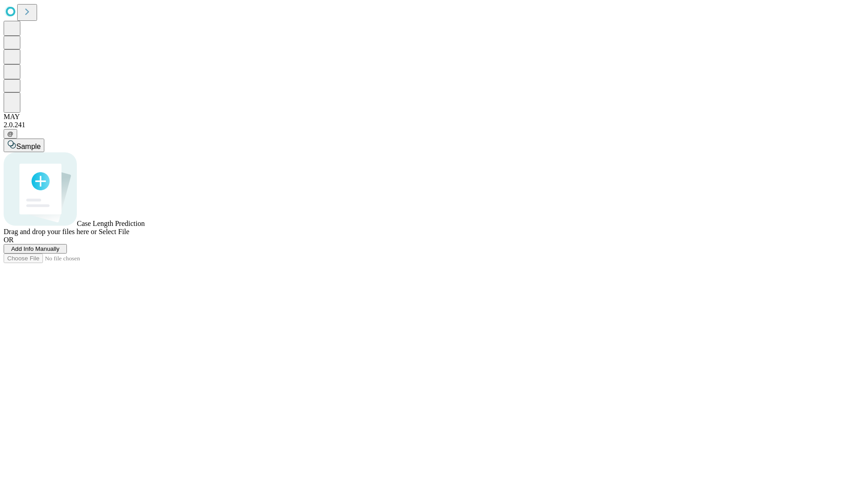  Describe the element at coordinates (28, 146) in the screenshot. I see `span: Sample` at that location.